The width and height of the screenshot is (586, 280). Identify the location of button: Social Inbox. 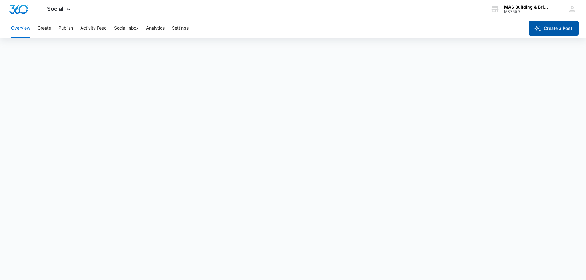
(126, 28).